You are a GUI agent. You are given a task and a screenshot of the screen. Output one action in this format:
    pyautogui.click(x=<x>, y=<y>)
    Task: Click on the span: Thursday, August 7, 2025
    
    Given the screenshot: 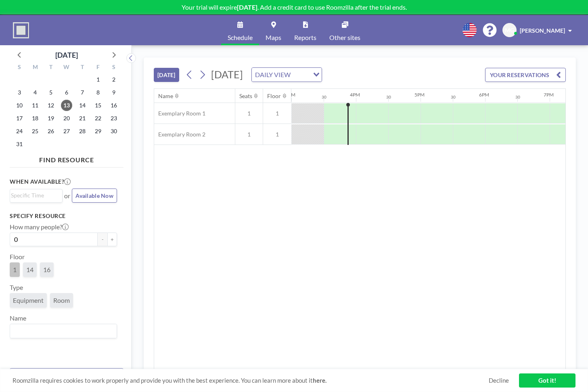 What is the action you would take?
    pyautogui.click(x=82, y=92)
    